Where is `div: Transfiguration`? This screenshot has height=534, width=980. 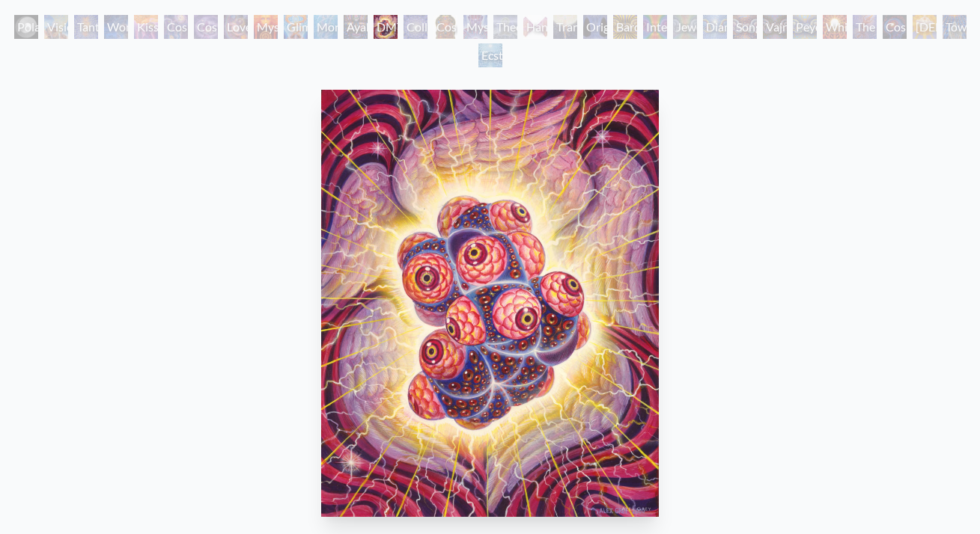 div: Transfiguration is located at coordinates (565, 27).